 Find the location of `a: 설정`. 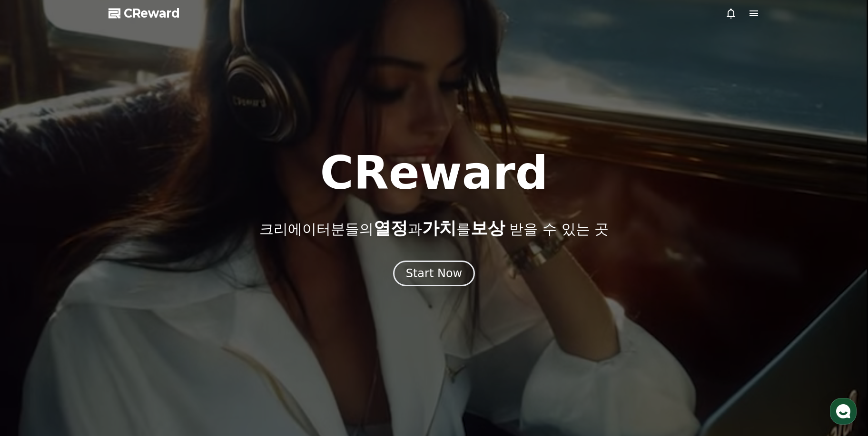

a: 설정 is located at coordinates (153, 314).